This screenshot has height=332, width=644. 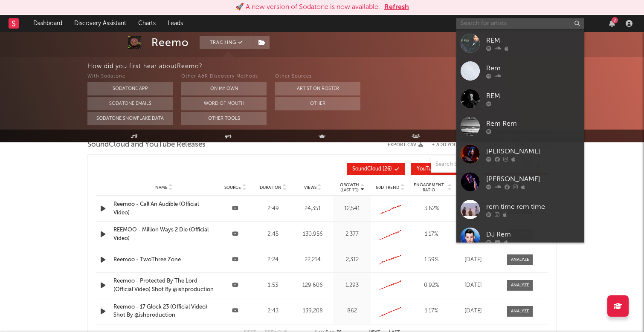 What do you see at coordinates (312, 234) in the screenshot?
I see `div: 130,956` at bounding box center [312, 234].